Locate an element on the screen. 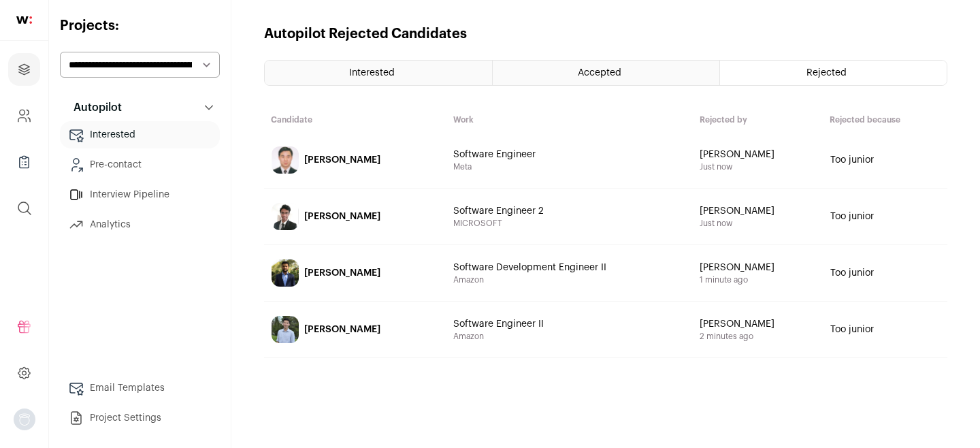  a: Projects is located at coordinates (24, 69).